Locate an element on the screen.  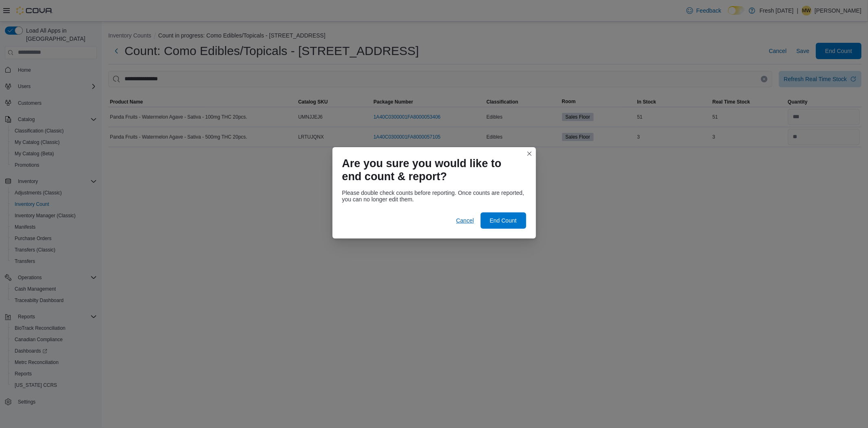
span: End Count is located at coordinates (503, 221).